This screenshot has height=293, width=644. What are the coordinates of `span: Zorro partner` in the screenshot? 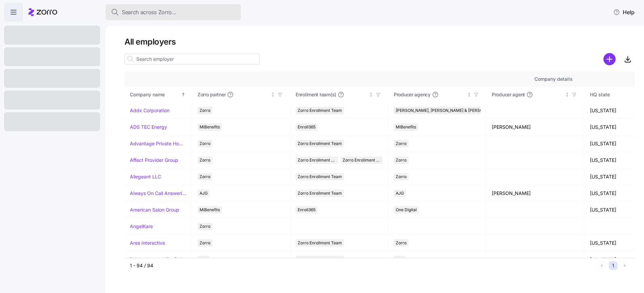 It's located at (211, 95).